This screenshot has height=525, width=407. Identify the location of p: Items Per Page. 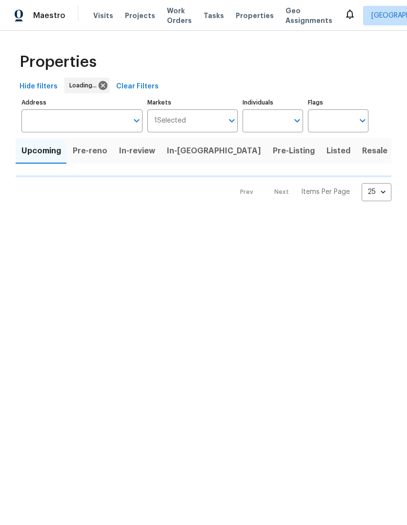
(326, 192).